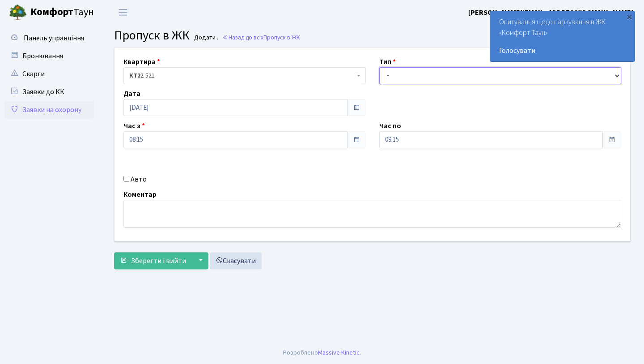 Image resolution: width=644 pixels, height=364 pixels. What do you see at coordinates (390, 126) in the screenshot?
I see `label: Час по` at bounding box center [390, 126].